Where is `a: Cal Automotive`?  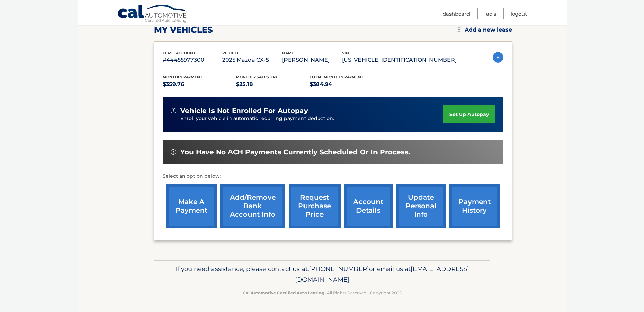 a: Cal Automotive is located at coordinates (153, 14).